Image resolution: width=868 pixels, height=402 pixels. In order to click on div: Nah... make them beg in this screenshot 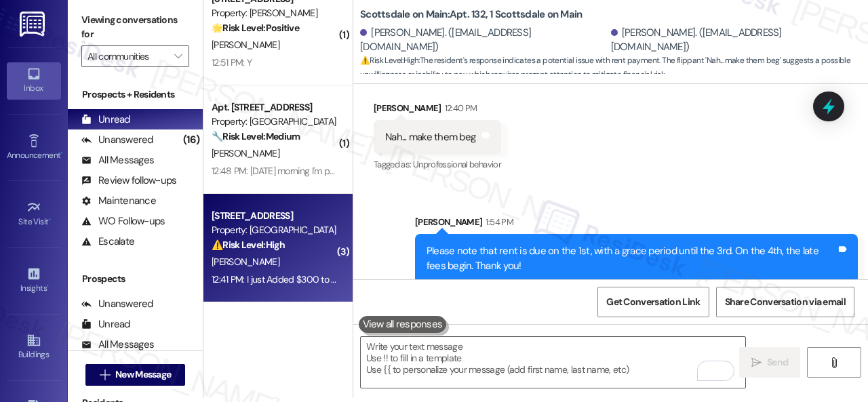, I will do `click(430, 137)`.